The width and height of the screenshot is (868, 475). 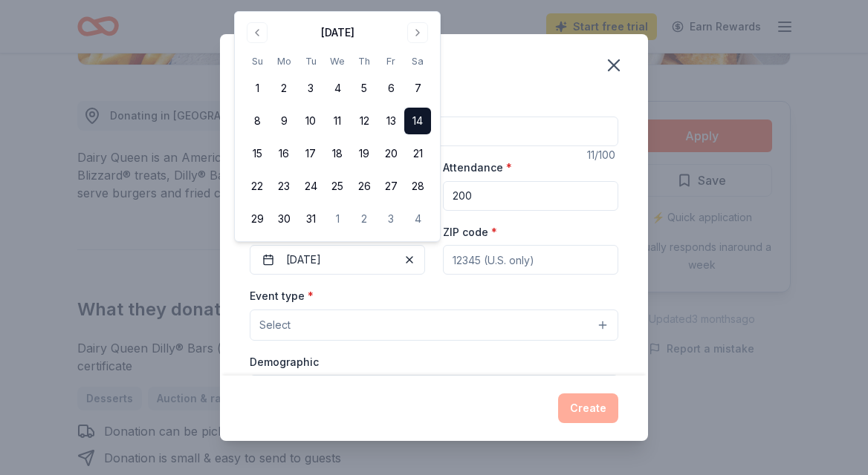 I want to click on button: 21, so click(x=418, y=153).